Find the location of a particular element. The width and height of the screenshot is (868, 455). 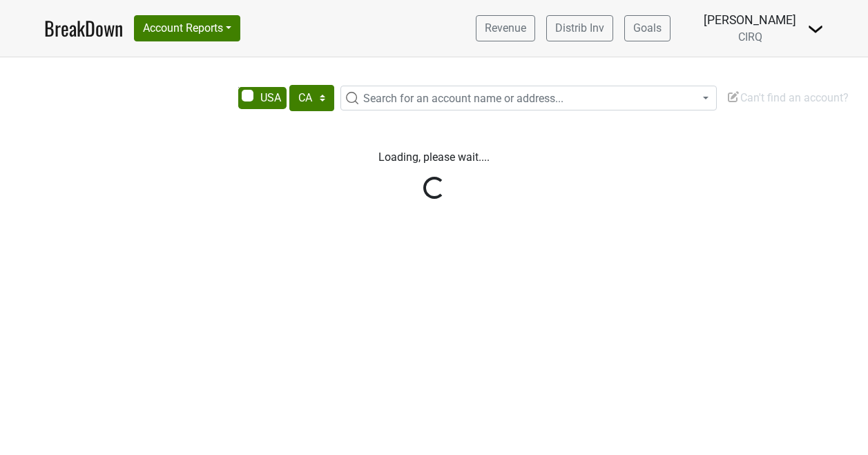

span: CIRQ is located at coordinates (750, 36).